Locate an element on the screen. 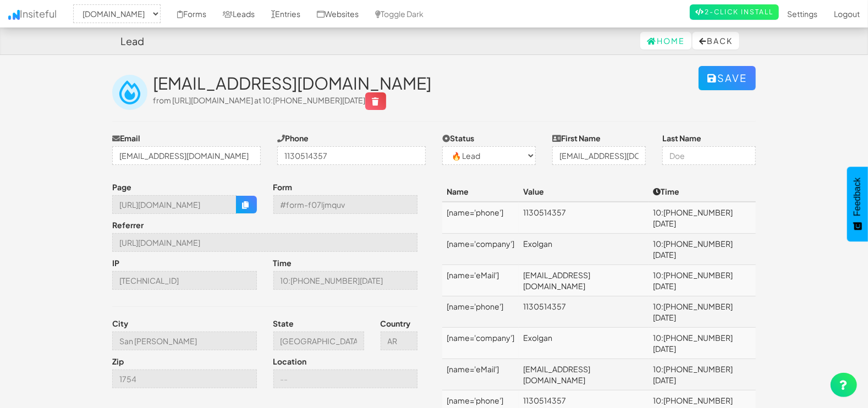 This screenshot has height=408, width=868. label: IP is located at coordinates (115, 263).